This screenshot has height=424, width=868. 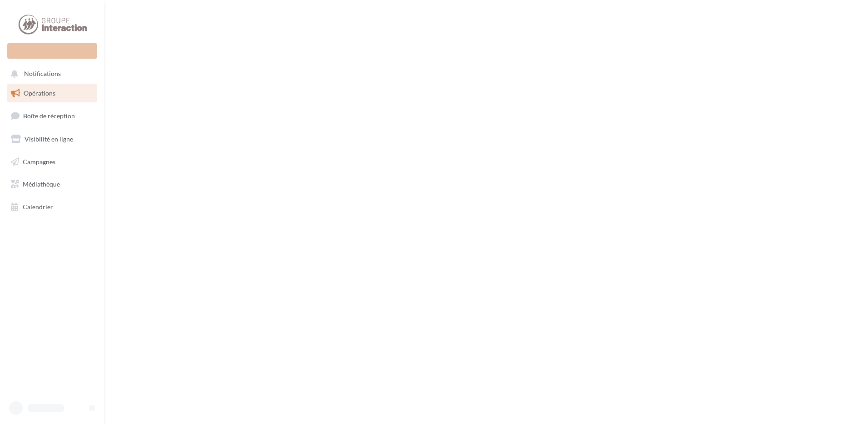 What do you see at coordinates (52, 162) in the screenshot?
I see `a: Campagnes` at bounding box center [52, 162].